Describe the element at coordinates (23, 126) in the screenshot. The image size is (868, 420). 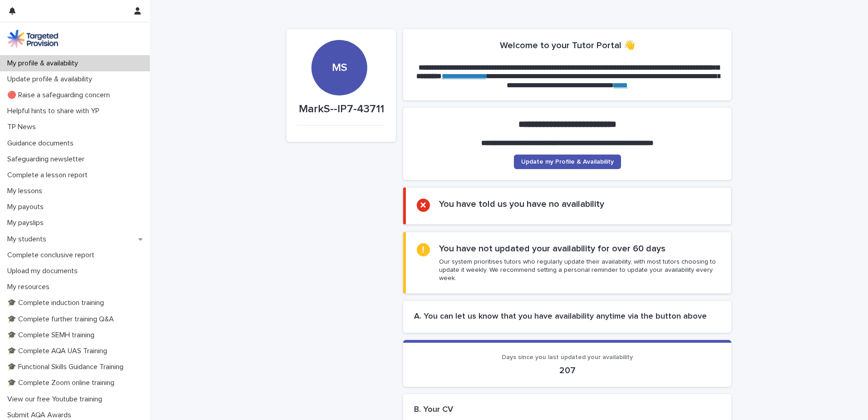
I see `p: TP News` at that location.